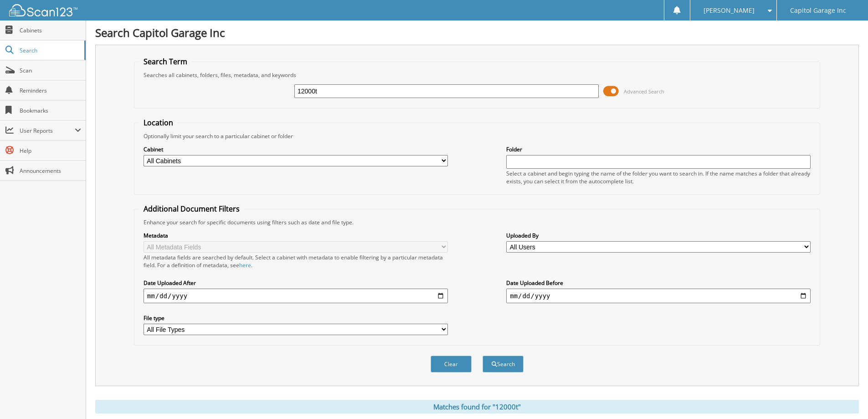 The image size is (868, 419). What do you see at coordinates (296, 149) in the screenshot?
I see `label: Cabinet` at bounding box center [296, 149].